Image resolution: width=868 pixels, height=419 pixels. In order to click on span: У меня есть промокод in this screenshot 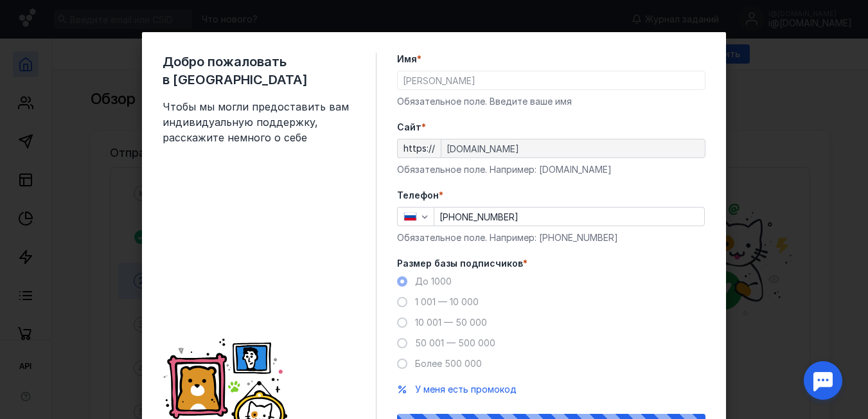, I will do `click(466, 388)`.